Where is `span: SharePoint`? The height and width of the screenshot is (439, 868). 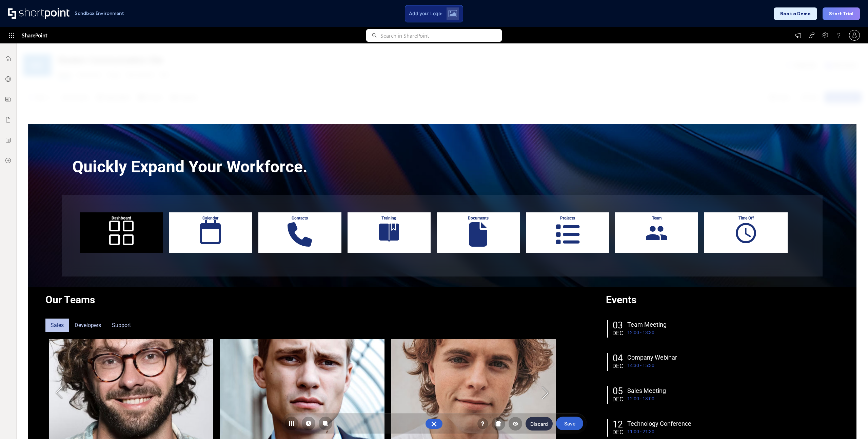 span: SharePoint is located at coordinates (35, 35).